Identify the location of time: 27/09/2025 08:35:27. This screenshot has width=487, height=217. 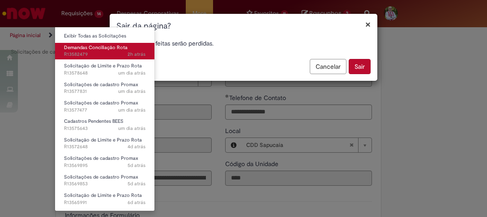
(136, 147).